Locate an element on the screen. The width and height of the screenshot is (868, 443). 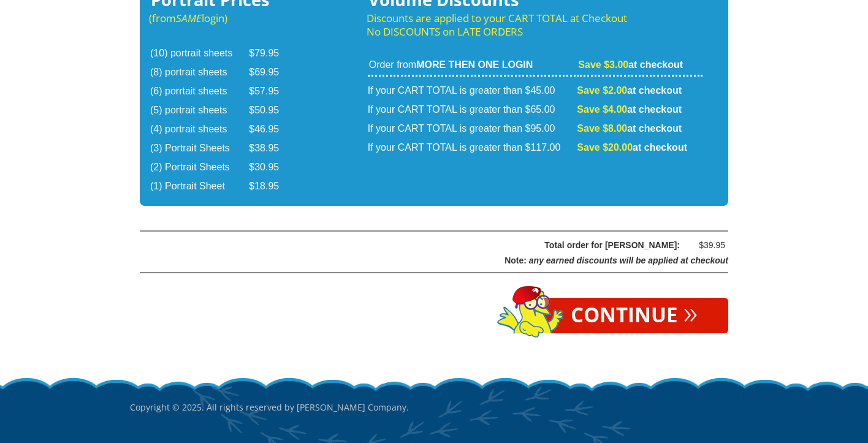
span: Save $4.00 is located at coordinates (602, 109).